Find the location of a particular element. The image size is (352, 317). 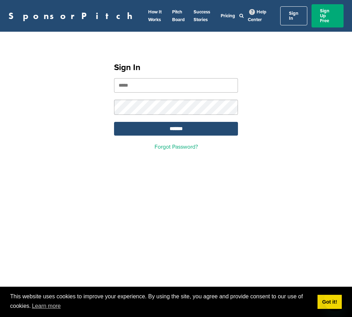

a: Sign In is located at coordinates (294, 16).